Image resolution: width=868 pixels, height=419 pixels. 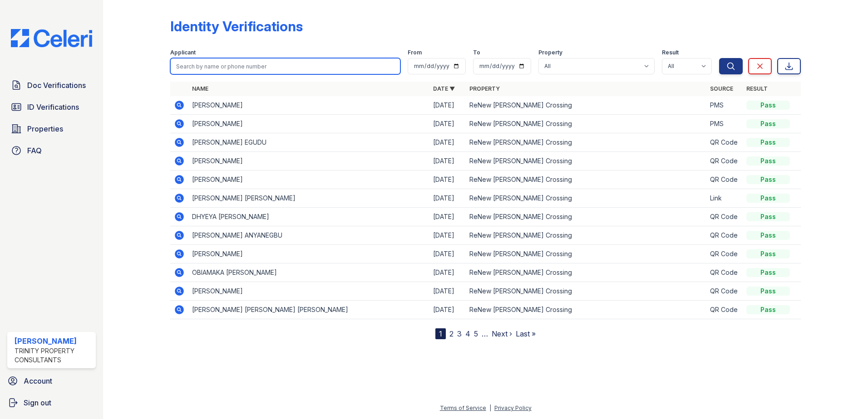 What do you see at coordinates (183, 52) in the screenshot?
I see `label: Applicant` at bounding box center [183, 52].